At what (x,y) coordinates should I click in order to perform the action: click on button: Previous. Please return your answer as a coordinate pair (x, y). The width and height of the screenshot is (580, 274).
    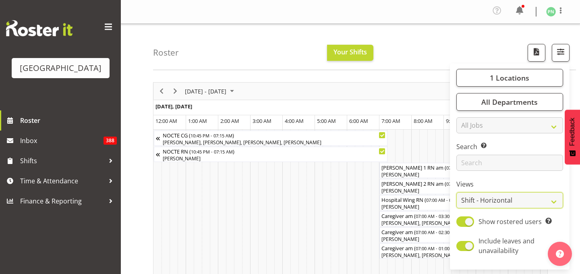
    Looking at the image, I should click on (161, 91).